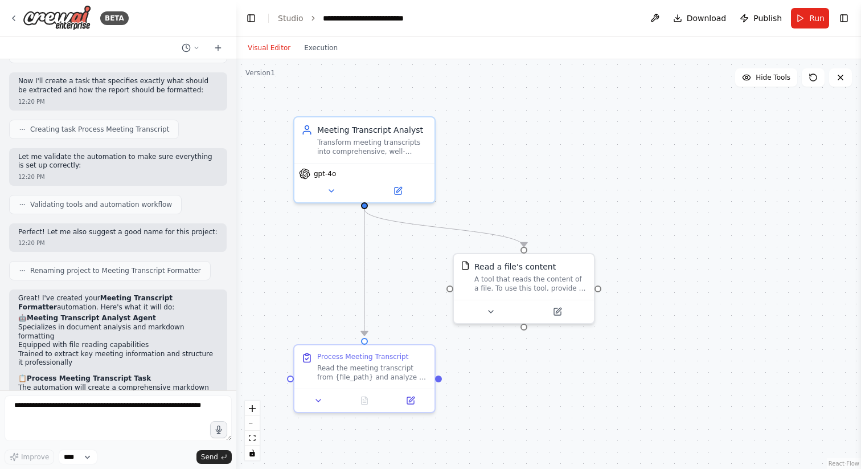 The image size is (861, 469). What do you see at coordinates (524, 288) in the screenshot?
I see `div: FileReadToolRead a file's contentA tool that reads the content of a file. To use this tool, provi...` at bounding box center [524, 288].